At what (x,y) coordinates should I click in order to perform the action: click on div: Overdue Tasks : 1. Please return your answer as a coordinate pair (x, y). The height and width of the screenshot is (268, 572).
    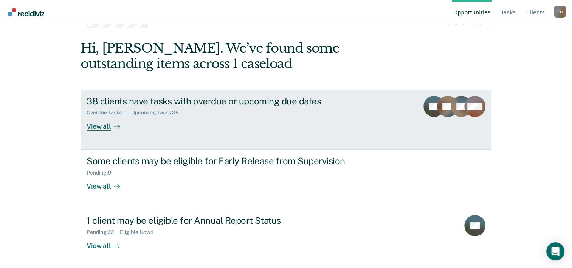
    Looking at the image, I should click on (109, 112).